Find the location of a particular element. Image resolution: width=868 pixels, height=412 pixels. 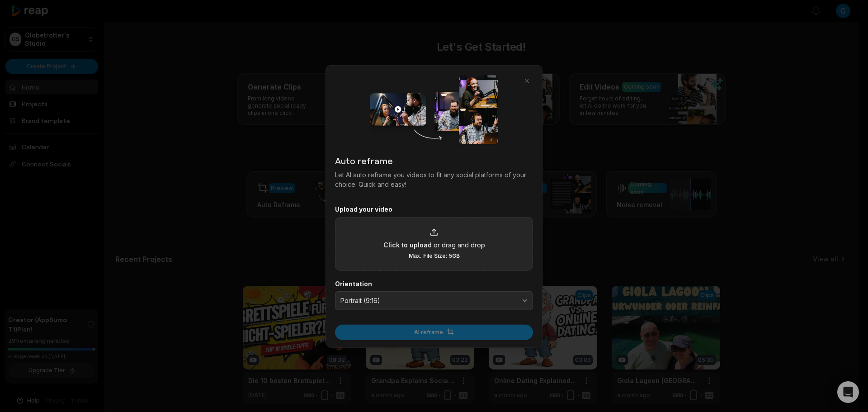

label: Orientation is located at coordinates (434, 283).